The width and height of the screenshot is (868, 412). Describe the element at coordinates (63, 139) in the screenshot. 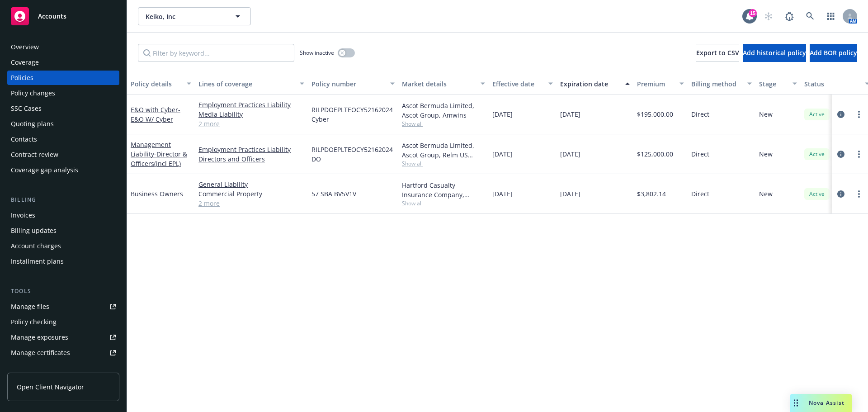

I see `a: Contacts` at that location.